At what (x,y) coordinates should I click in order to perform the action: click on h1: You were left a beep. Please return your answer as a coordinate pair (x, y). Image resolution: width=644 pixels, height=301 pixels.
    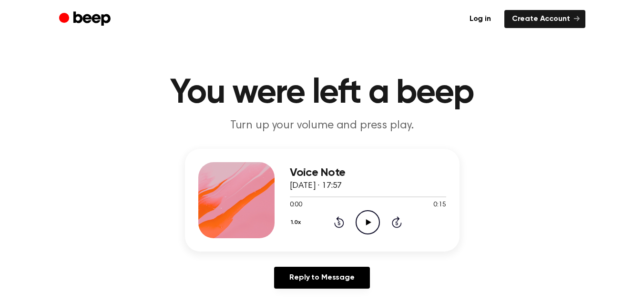
    Looking at the image, I should click on (322, 93).